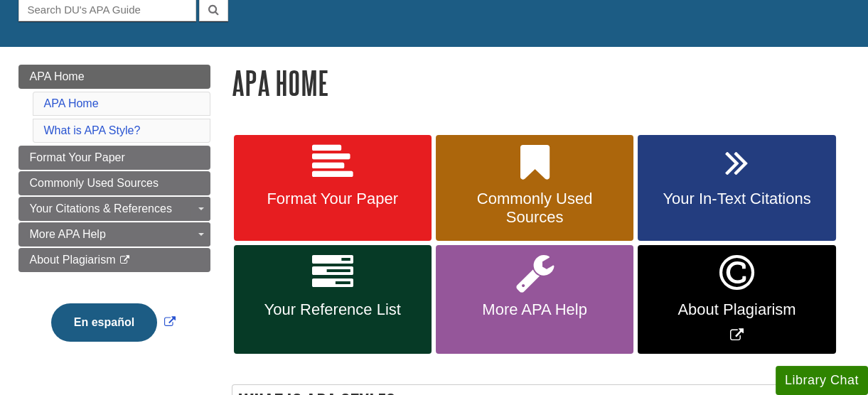 The image size is (868, 395). What do you see at coordinates (124, 260) in the screenshot?
I see `i: This link opens in a new window` at bounding box center [124, 260].